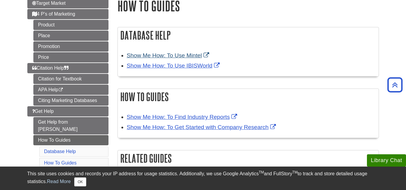  I want to click on a: Get Help, so click(68, 112).